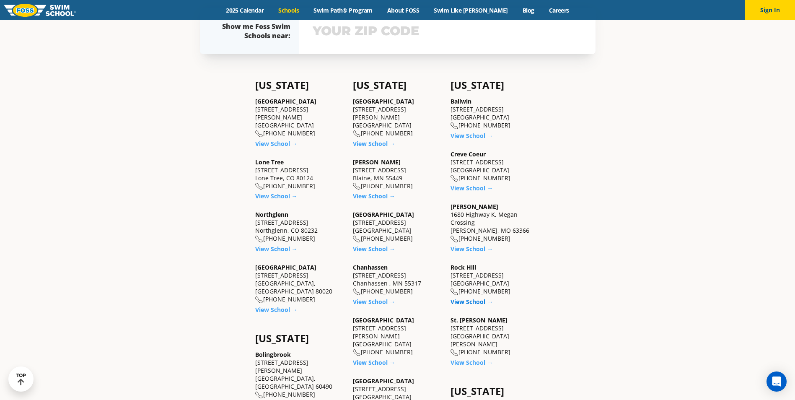  I want to click on a: 2025 Calendar, so click(245, 10).